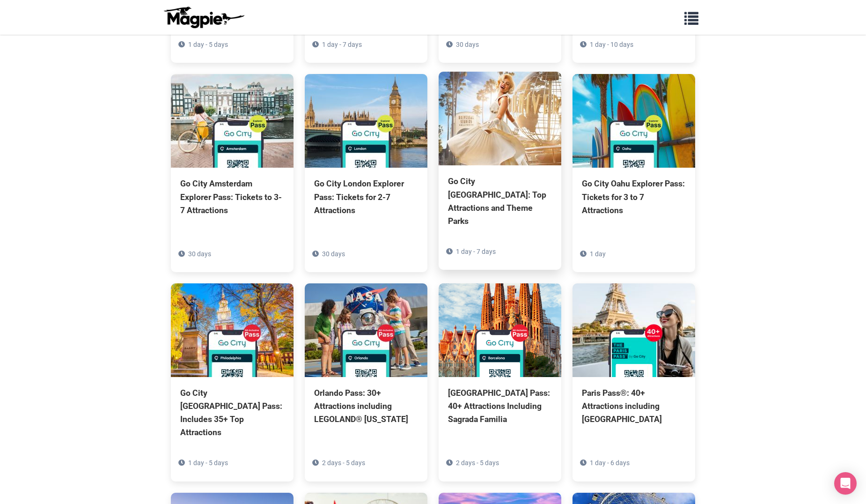  What do you see at coordinates (500, 118) in the screenshot?
I see `img: Go City Los Angeles Pass: Top Attractions and Theme Parks` at bounding box center [500, 118].